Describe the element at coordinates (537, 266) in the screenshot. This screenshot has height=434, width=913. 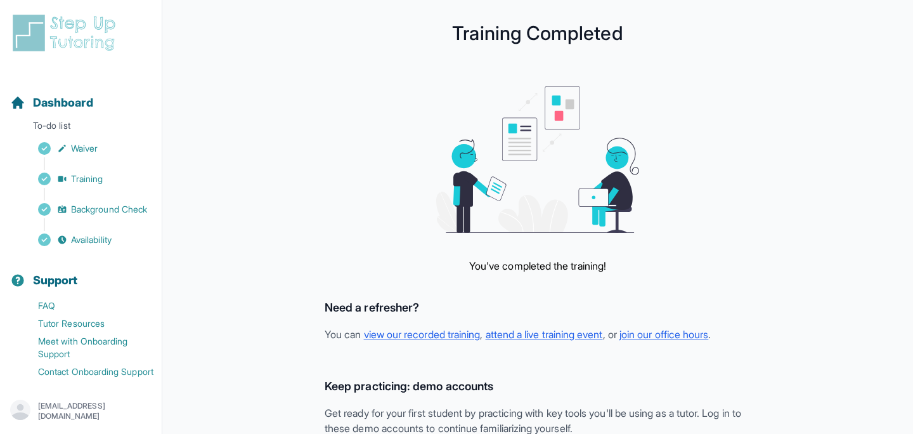
I see `p: You've completed the training!` at that location.